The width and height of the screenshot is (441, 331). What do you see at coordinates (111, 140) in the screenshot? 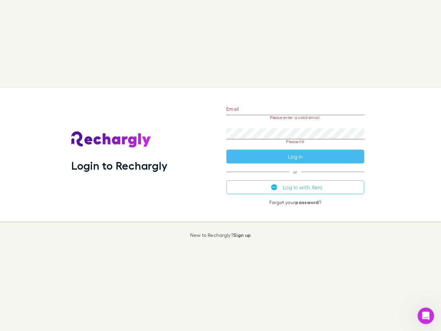
I see `img: Rechargly's Logo` at bounding box center [111, 140].